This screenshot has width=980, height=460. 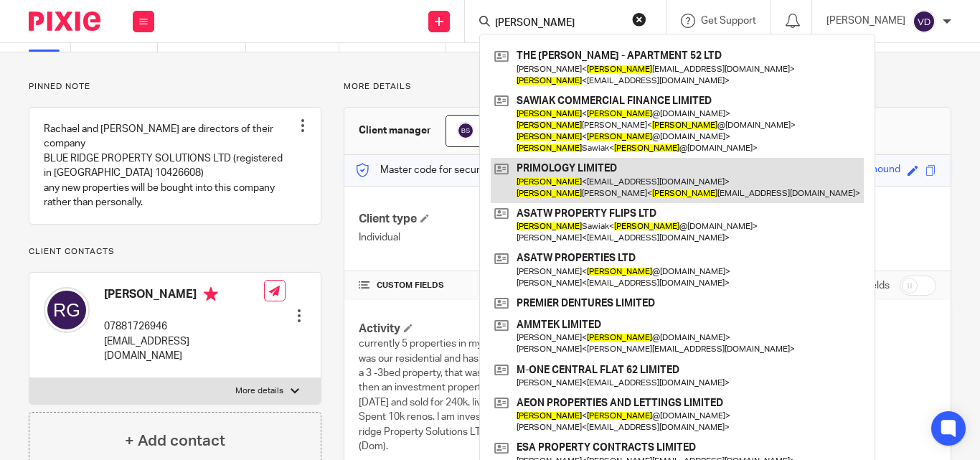 What do you see at coordinates (184, 327) in the screenshot?
I see `p: 07881726946` at bounding box center [184, 327].